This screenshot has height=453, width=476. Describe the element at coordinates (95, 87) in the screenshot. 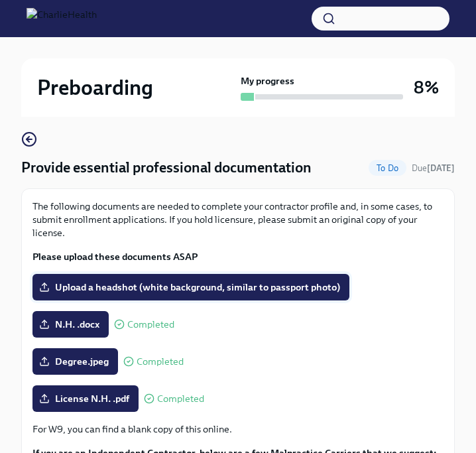

I see `h2: Preboarding` at that location.